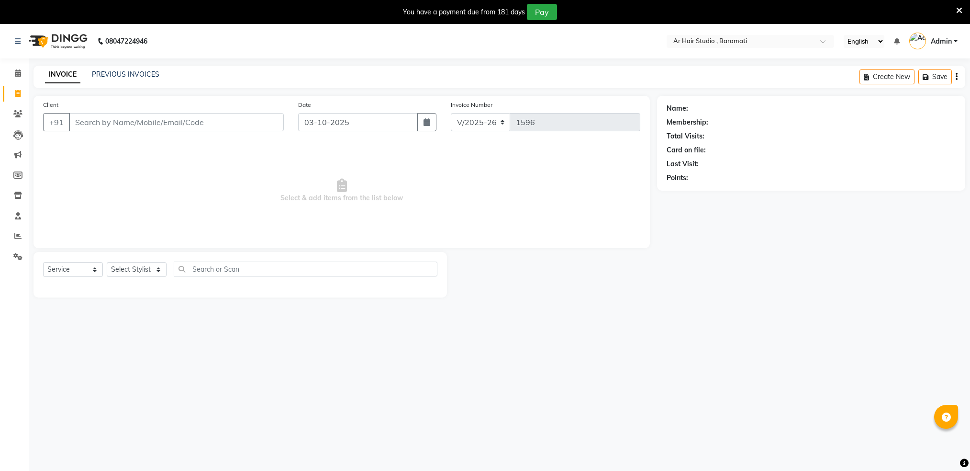 The height and width of the screenshot is (471, 970). I want to click on button: +91, so click(56, 122).